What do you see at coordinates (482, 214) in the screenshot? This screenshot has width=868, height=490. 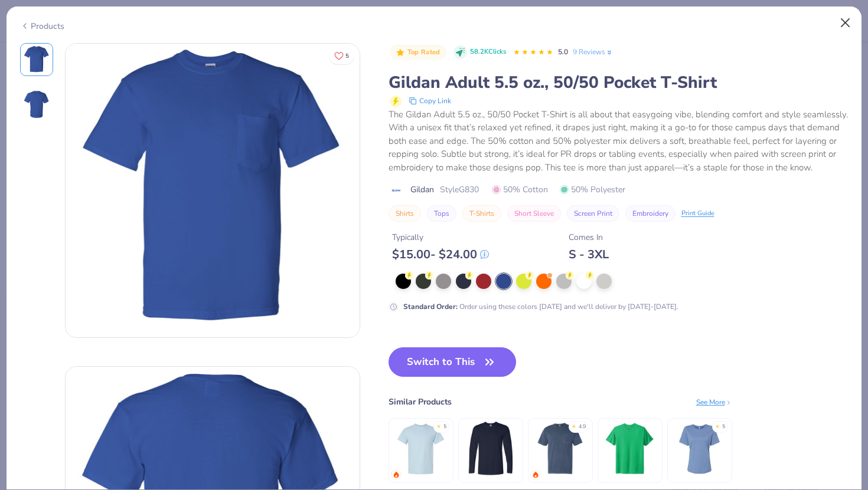 I see `button: T-Shirts` at bounding box center [482, 214].